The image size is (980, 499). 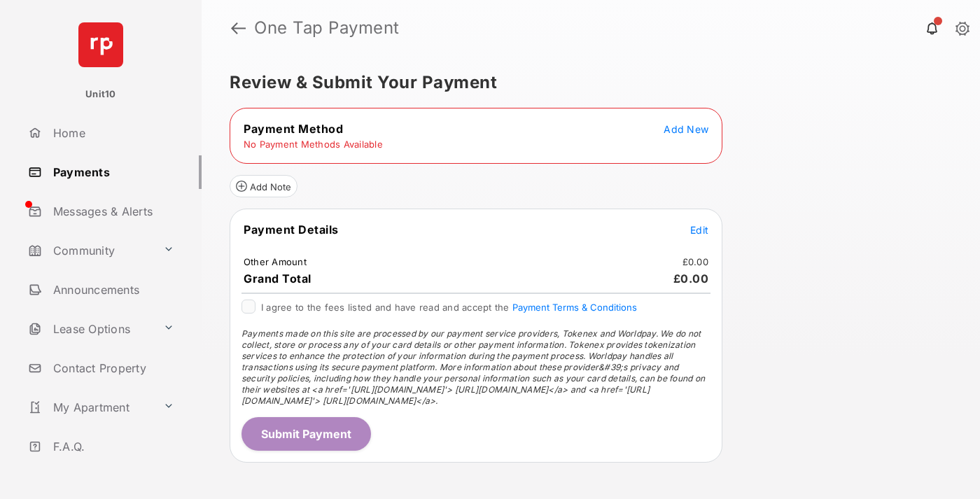 What do you see at coordinates (574, 308) in the screenshot?
I see `button: I agree to the fees listed and have read and accept the` at bounding box center [574, 308].